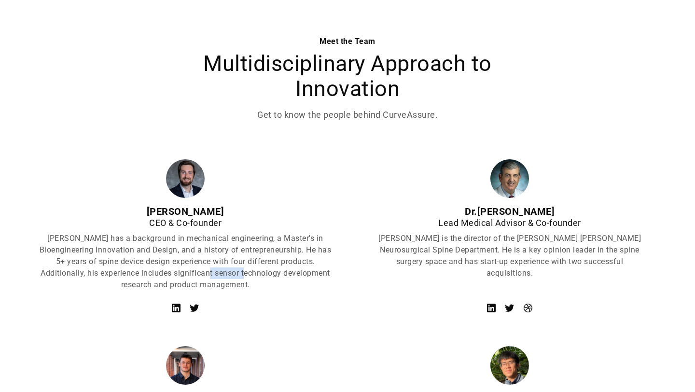 This screenshot has height=392, width=695. What do you see at coordinates (509, 223) in the screenshot?
I see `div: Lead Medical Advisor & Co-founder` at bounding box center [509, 223].